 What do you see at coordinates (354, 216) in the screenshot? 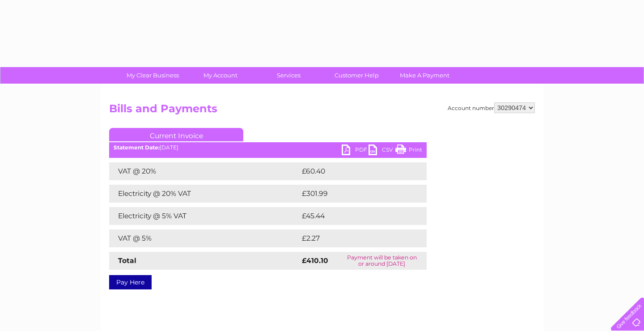
I see `td: £45.44` at bounding box center [354, 216].